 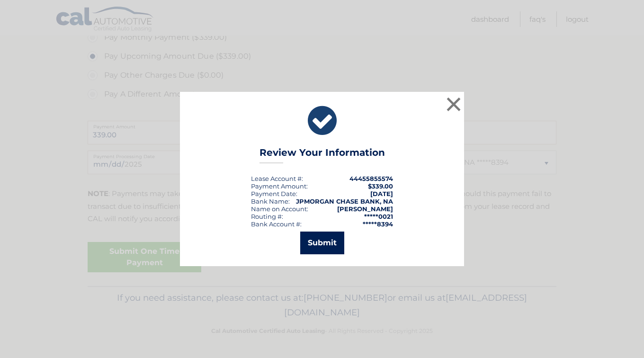 What do you see at coordinates (280, 187) in the screenshot?
I see `div: Payment Amount:` at bounding box center [280, 187].